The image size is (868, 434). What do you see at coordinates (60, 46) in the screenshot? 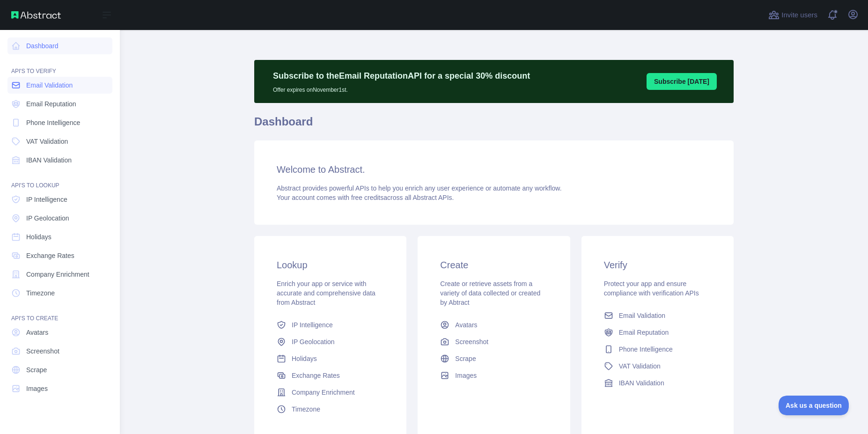
I see `a: Dashboard` at bounding box center [60, 46].